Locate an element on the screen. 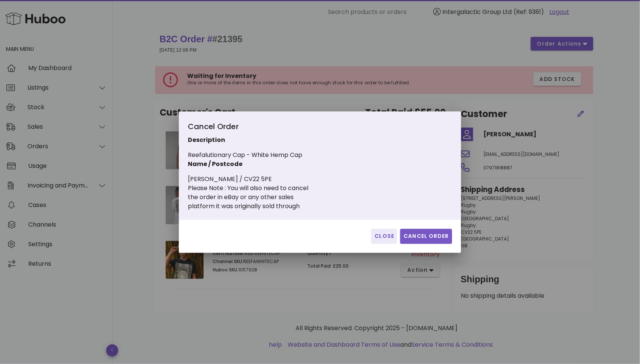  p: Description is located at coordinates (272, 140).